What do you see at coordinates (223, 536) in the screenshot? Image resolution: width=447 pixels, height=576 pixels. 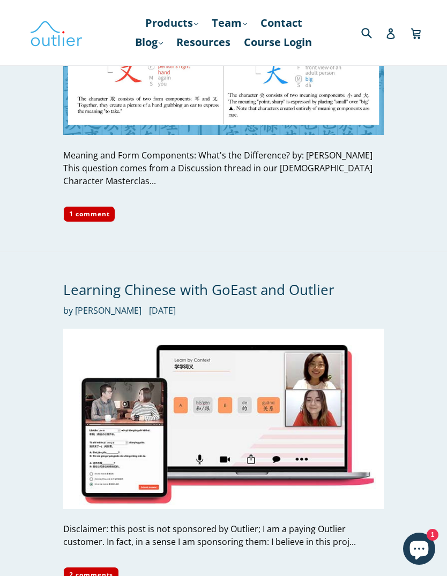 I see `div: Disclaimer: this post is not sponsored by Outlier; I am a paying Outlier customer. In fact, in a ...` at bounding box center [223, 536].